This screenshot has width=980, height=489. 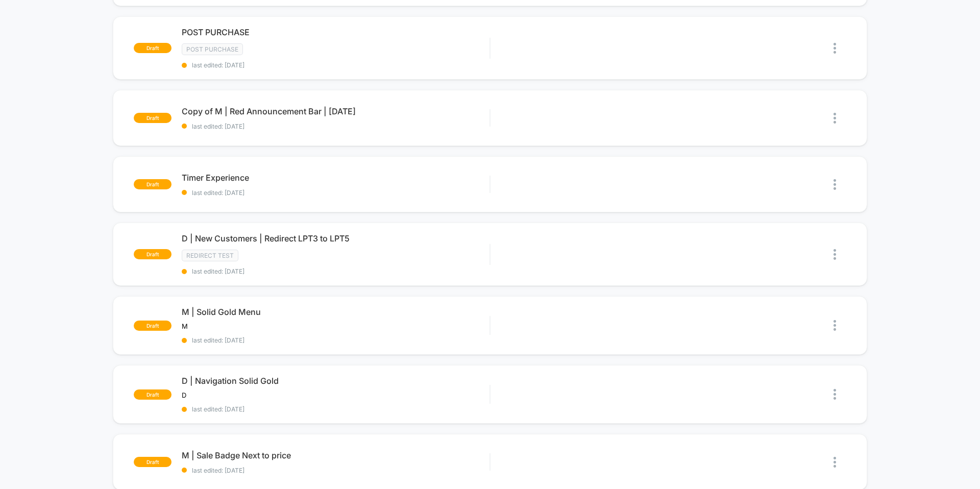 I want to click on span: Redirect Test, so click(x=209, y=256).